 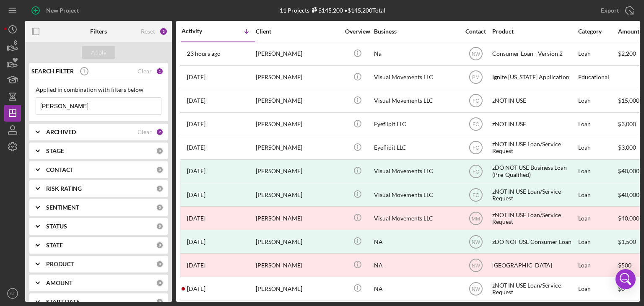 I want to click on b: AMOUNT, so click(x=59, y=283).